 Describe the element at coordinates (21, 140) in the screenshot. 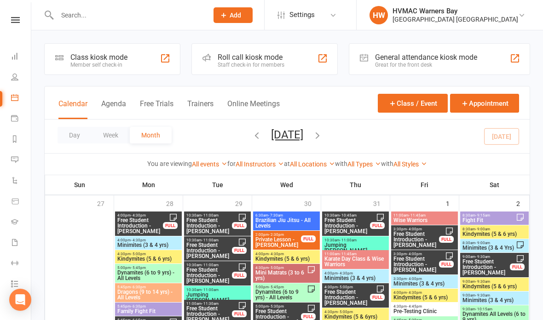

I see `a: Reports` at that location.